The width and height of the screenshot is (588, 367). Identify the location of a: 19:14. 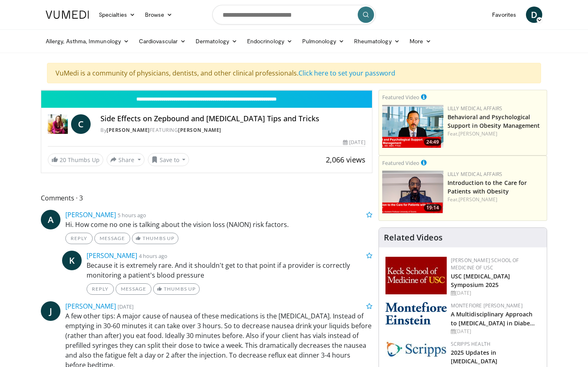
(413, 192).